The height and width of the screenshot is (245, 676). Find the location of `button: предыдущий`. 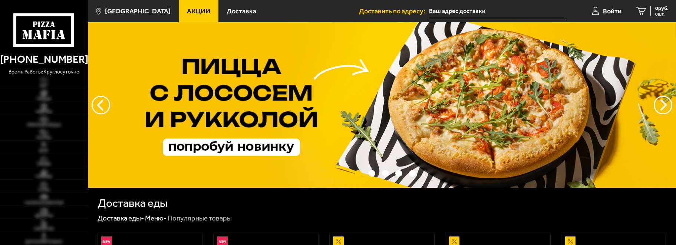

button: предыдущий is located at coordinates (663, 105).